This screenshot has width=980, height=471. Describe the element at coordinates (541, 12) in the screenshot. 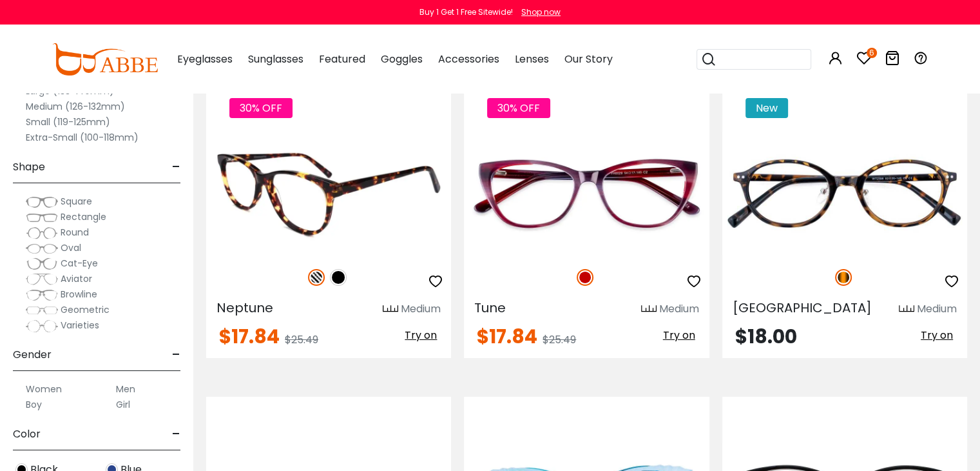

I see `div: Shop now` at that location.